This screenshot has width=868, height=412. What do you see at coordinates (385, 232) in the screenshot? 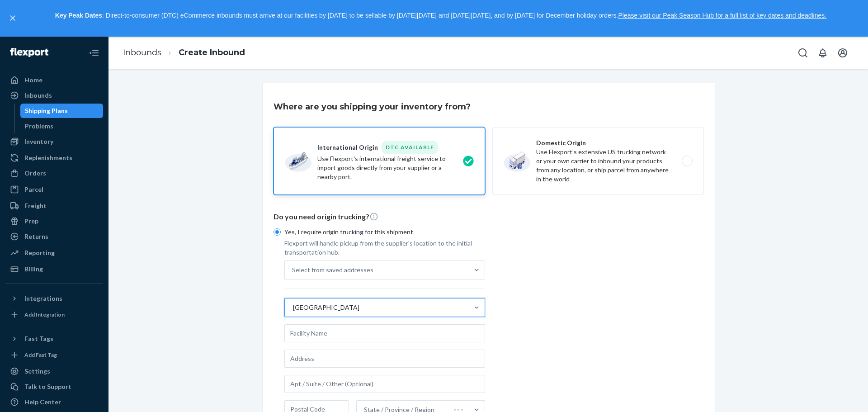
I see `p: Yes, I require origin trucking for this shipment` at bounding box center [385, 232].